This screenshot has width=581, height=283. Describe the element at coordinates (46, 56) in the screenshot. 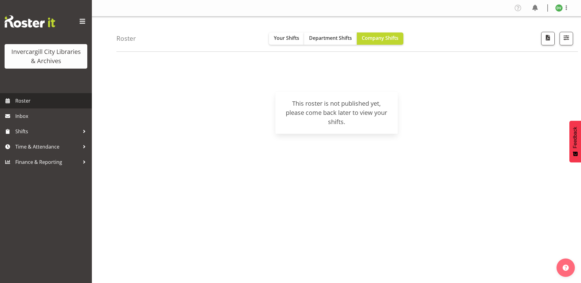

I see `div: Invercargill City Libraries & Archives` at that location.